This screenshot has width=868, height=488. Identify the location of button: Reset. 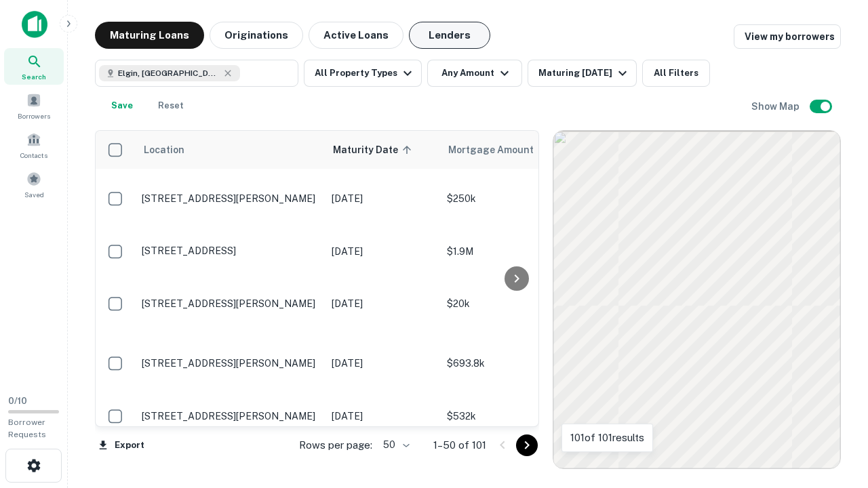
(171, 106).